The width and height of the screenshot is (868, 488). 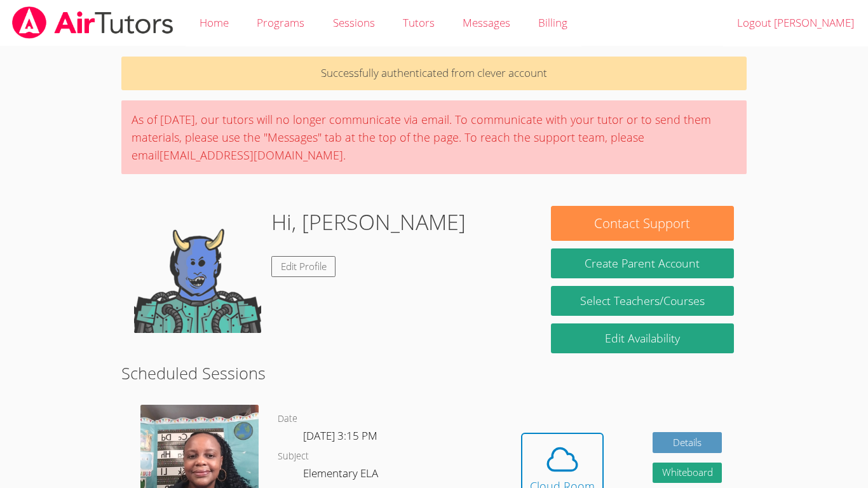 I want to click on p: Successfully authenticated from clever account, so click(x=434, y=73).